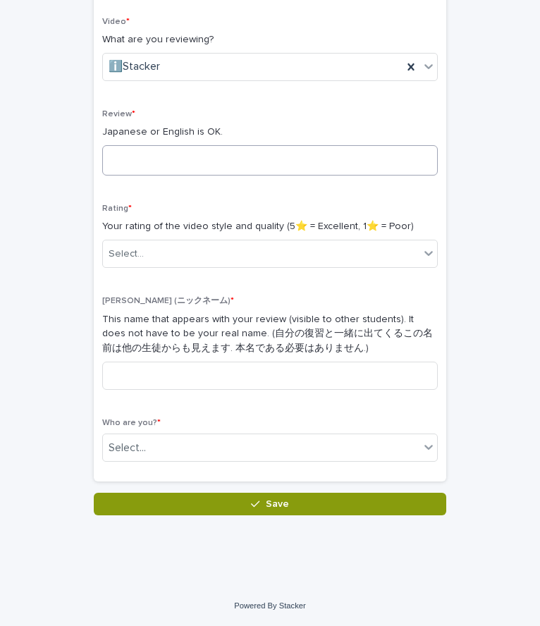 The width and height of the screenshot is (540, 626). Describe the element at coordinates (131, 423) in the screenshot. I see `span: Who are you?` at that location.